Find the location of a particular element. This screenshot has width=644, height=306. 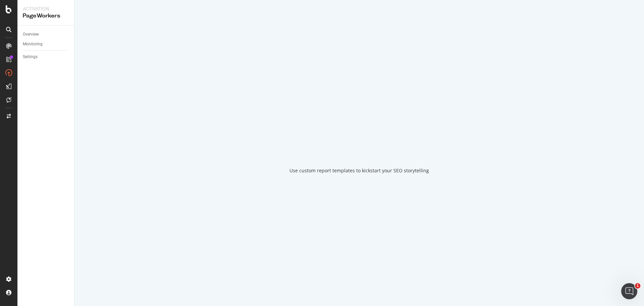

a: Monitoring is located at coordinates (46, 44).